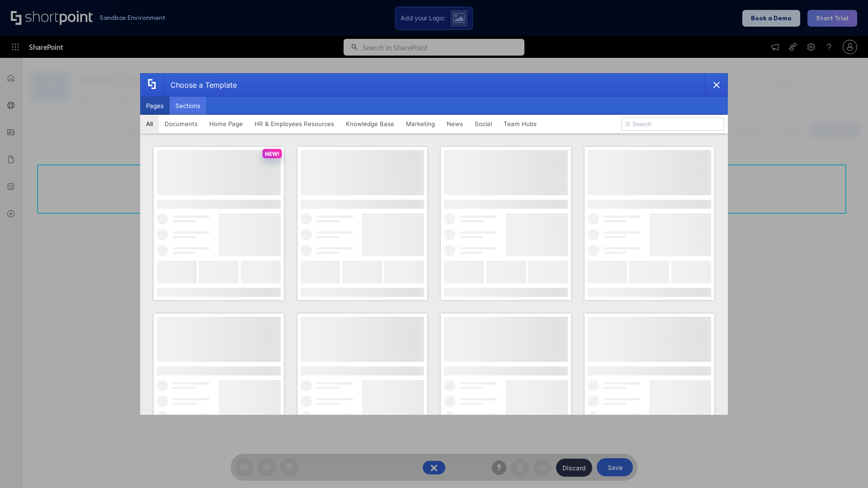  What do you see at coordinates (226, 124) in the screenshot?
I see `button: Home Page` at bounding box center [226, 124].